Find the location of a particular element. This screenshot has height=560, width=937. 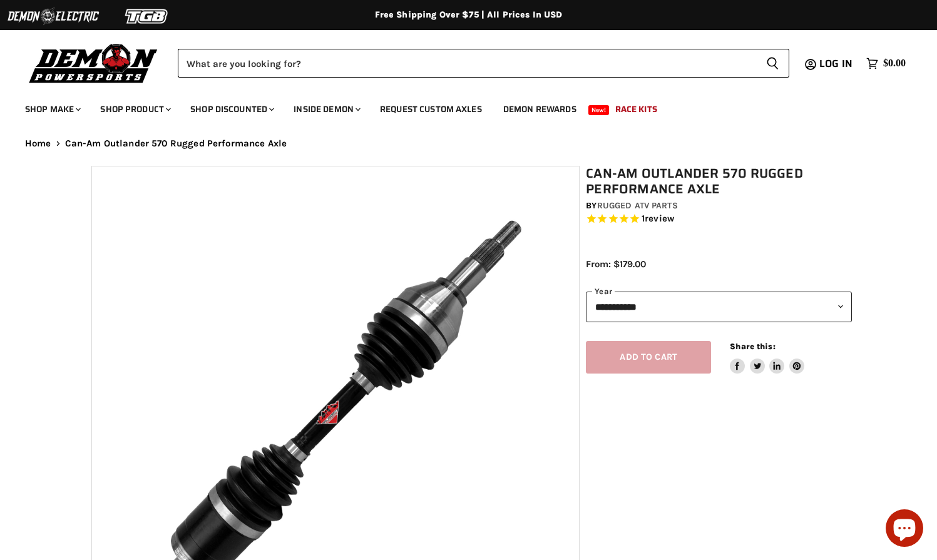

a: Log in is located at coordinates (837, 63).